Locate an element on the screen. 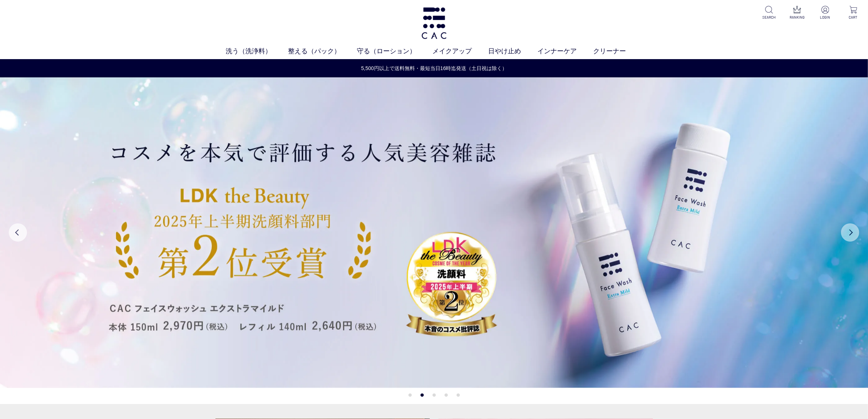  img: logo is located at coordinates (434, 23).